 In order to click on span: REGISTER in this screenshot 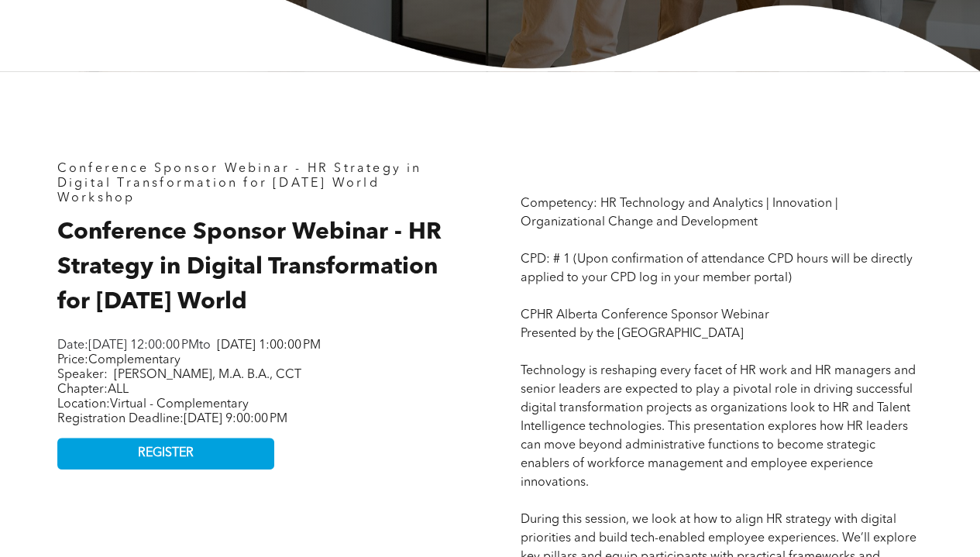, I will do `click(165, 454)`.